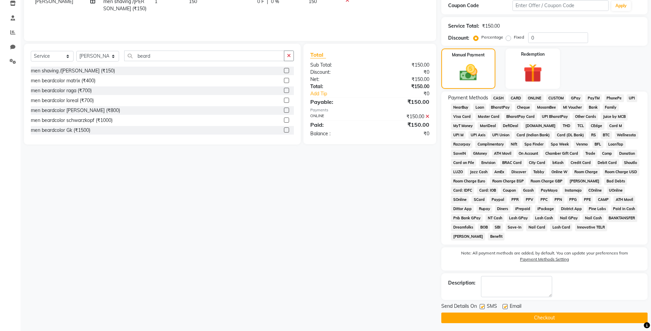 This screenshot has width=651, height=331. What do you see at coordinates (497, 227) in the screenshot?
I see `span: SBI` at bounding box center [497, 227].